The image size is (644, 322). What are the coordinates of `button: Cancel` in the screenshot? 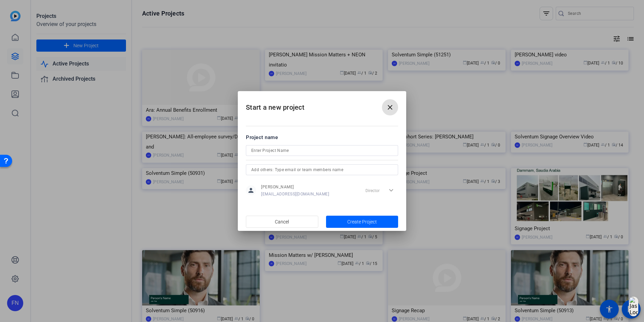 It's located at (282, 222).